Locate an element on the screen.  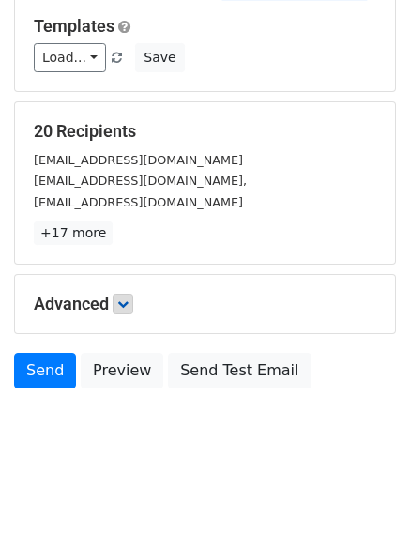
a: Send is located at coordinates (45, 371).